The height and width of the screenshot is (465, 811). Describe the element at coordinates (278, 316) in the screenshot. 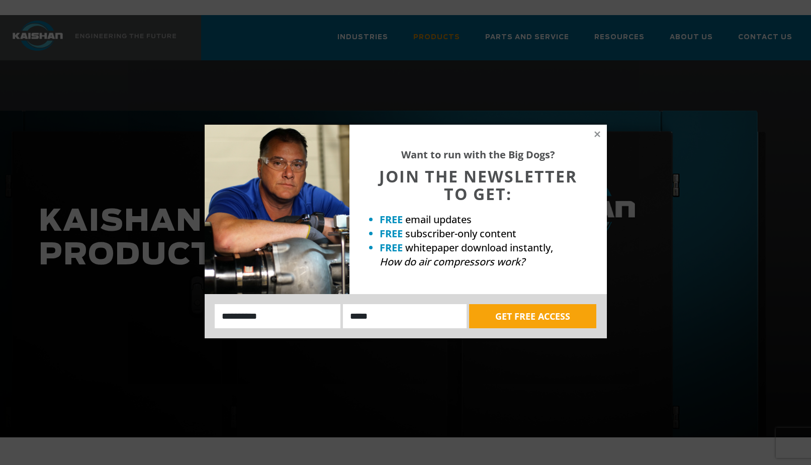

I see `input: Name:` at that location.